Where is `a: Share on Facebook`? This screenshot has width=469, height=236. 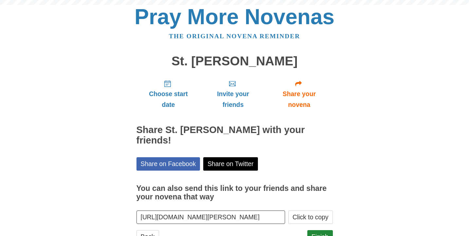 a: Share on Facebook is located at coordinates (168, 164).